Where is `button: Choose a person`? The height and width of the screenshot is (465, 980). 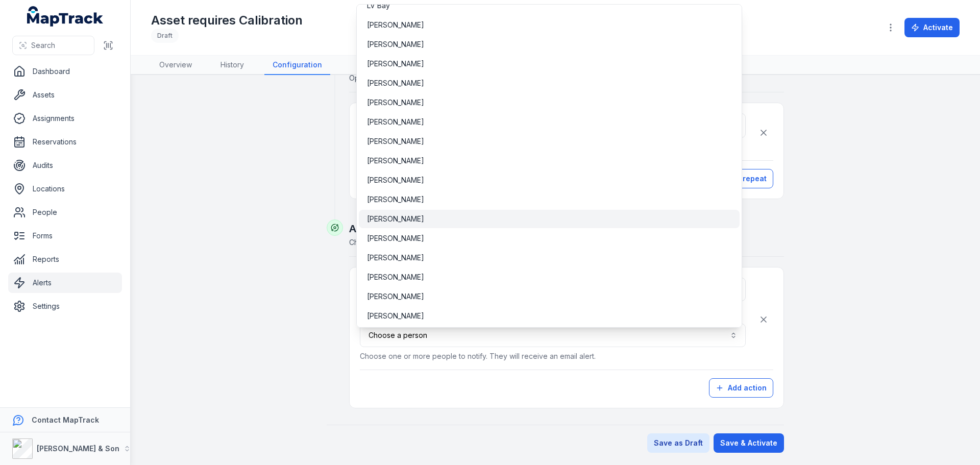 button: Choose a person is located at coordinates (552, 336).